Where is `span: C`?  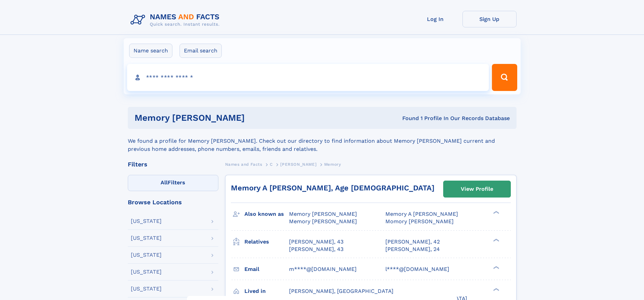
span: C is located at coordinates (271, 164).